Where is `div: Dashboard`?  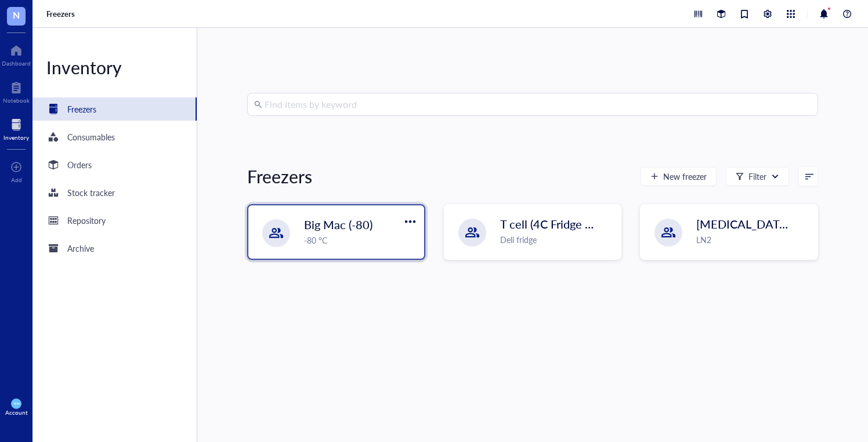
div: Dashboard is located at coordinates (16, 63).